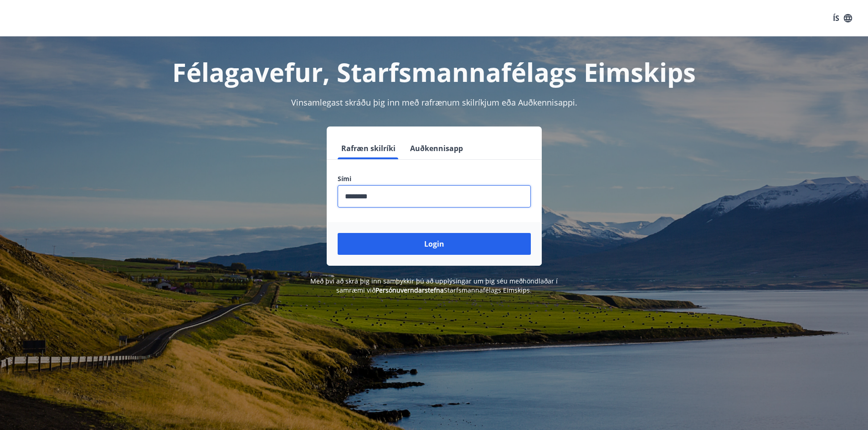  What do you see at coordinates (437, 148) in the screenshot?
I see `button: Auðkennisapp` at bounding box center [437, 148].